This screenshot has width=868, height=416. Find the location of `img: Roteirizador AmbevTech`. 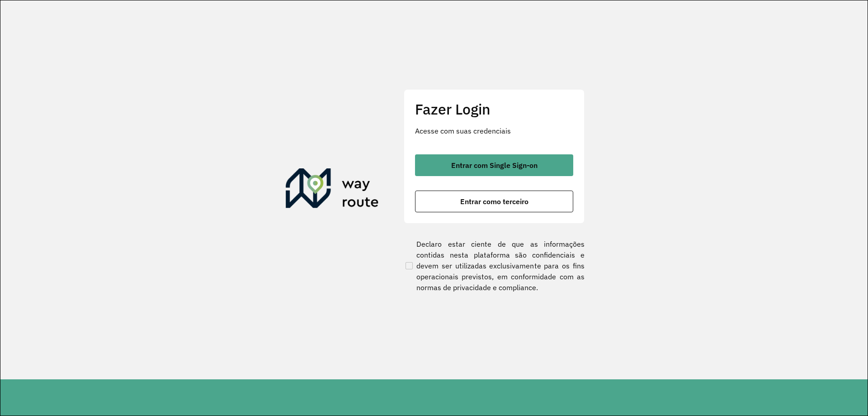

img: Roteirizador AmbevTech is located at coordinates (332, 190).